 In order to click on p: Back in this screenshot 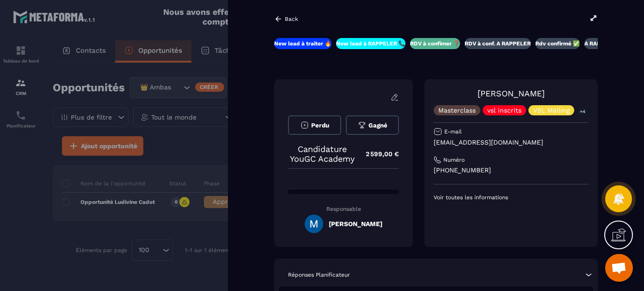, I will do `click(291, 19)`.